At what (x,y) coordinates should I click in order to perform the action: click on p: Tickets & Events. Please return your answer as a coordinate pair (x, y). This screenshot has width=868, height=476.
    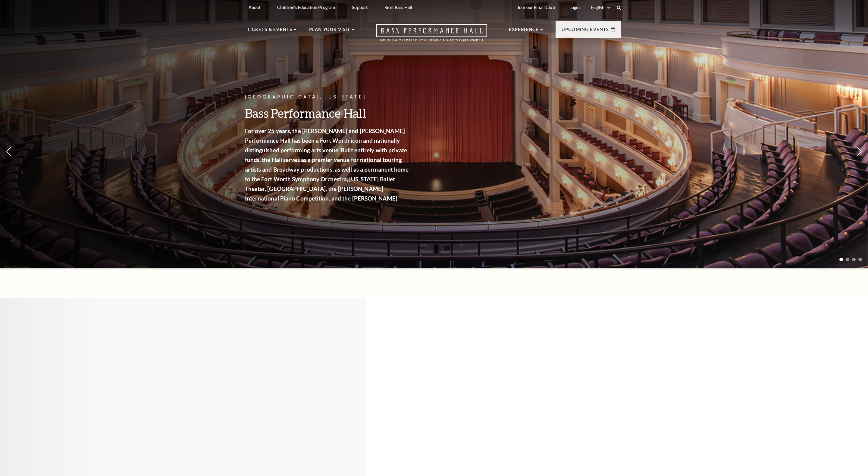
    Looking at the image, I should click on (270, 31).